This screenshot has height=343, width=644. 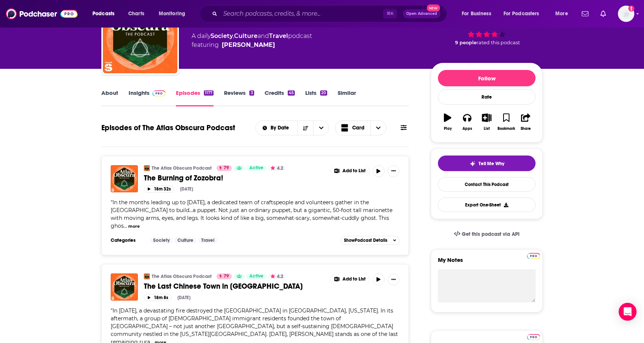 What do you see at coordinates (448, 129) in the screenshot?
I see `div: Play` at bounding box center [448, 129].